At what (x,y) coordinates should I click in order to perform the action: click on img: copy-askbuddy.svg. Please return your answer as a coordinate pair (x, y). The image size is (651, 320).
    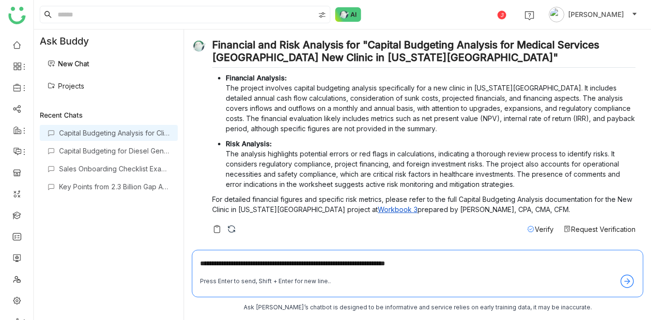
    Looking at the image, I should click on (217, 229).